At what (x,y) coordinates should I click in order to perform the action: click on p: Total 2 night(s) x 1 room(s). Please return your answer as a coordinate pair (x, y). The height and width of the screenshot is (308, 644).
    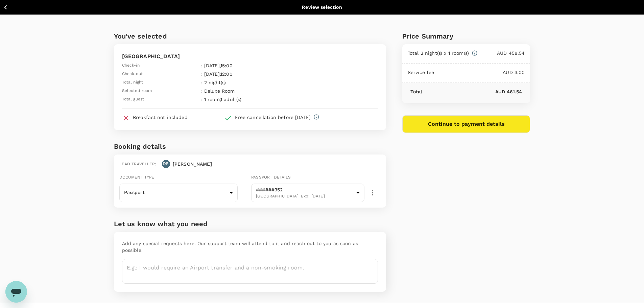
    Looking at the image, I should click on (438, 53).